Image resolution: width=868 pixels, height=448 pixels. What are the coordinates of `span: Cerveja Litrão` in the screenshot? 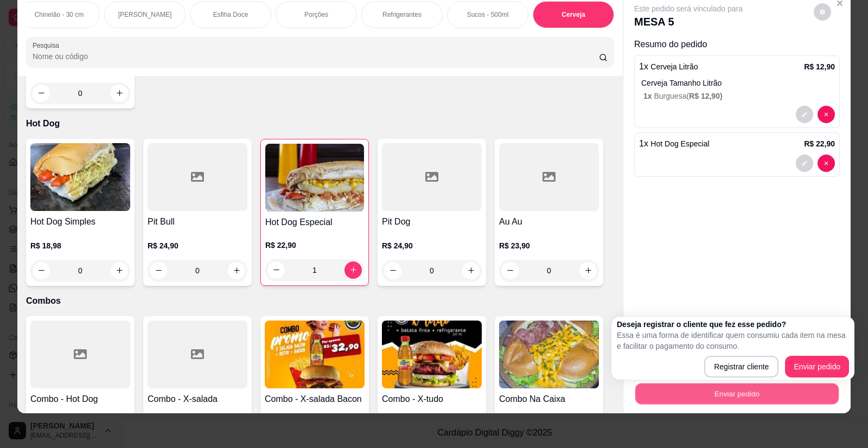 It's located at (674, 67).